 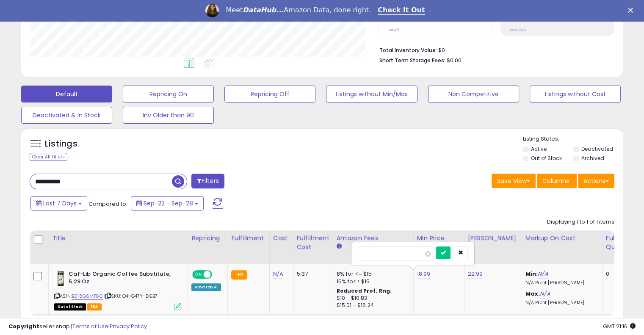 I want to click on button: Last 7 Days, so click(x=59, y=203).